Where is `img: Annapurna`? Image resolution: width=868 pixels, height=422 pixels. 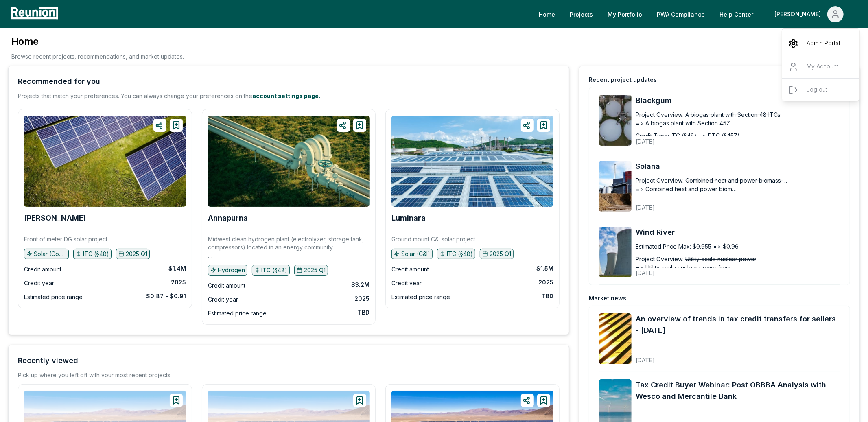 img: Annapurna is located at coordinates (289, 161).